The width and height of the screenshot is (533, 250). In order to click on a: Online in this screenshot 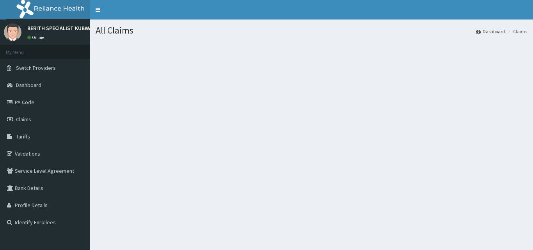, I will do `click(37, 37)`.